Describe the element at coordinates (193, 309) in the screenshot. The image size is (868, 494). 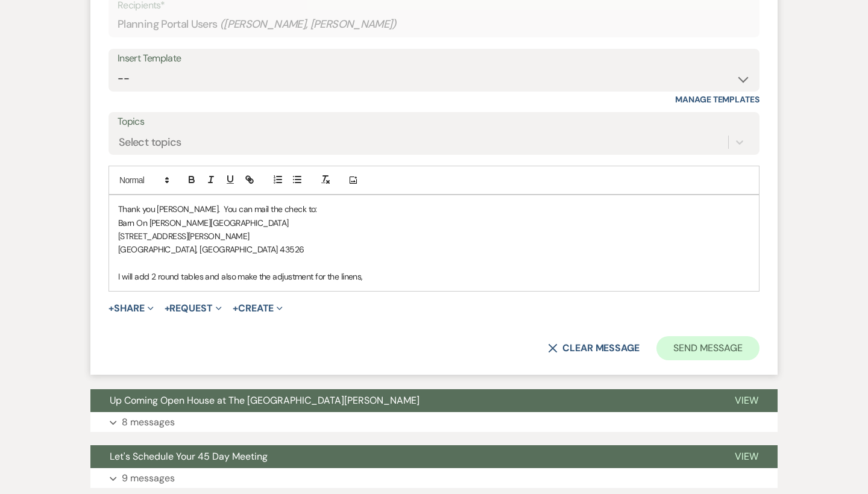
I see `button: Request` at that location.